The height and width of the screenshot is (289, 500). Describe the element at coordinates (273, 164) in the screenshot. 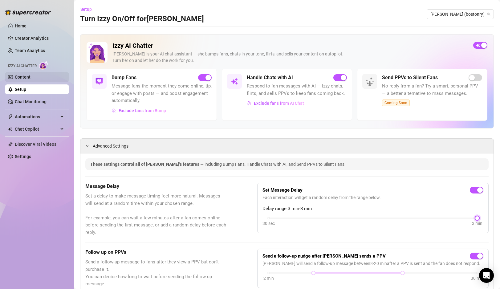

I see `span: — including Bump Fans, Handle Chats with AI, and Send PPVs to Silent Fans.` at that location.